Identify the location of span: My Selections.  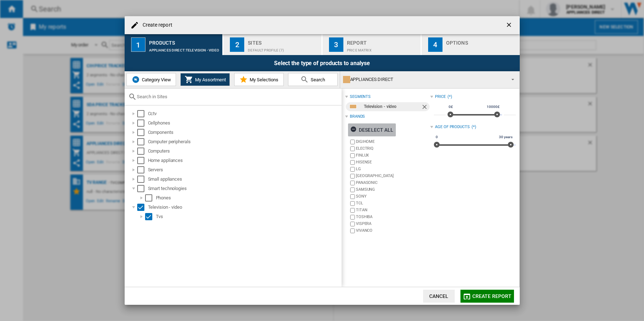
(263, 79).